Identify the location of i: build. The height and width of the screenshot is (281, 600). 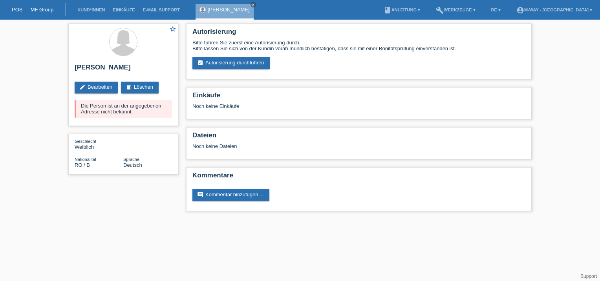
(440, 10).